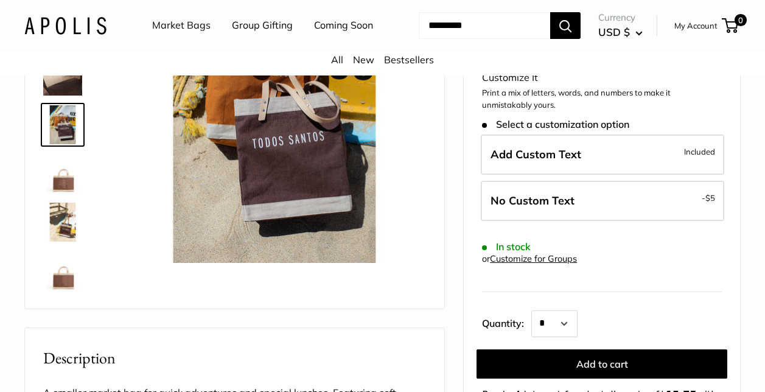 The width and height of the screenshot is (765, 392). What do you see at coordinates (530, 259) in the screenshot?
I see `div: or` at bounding box center [530, 259].